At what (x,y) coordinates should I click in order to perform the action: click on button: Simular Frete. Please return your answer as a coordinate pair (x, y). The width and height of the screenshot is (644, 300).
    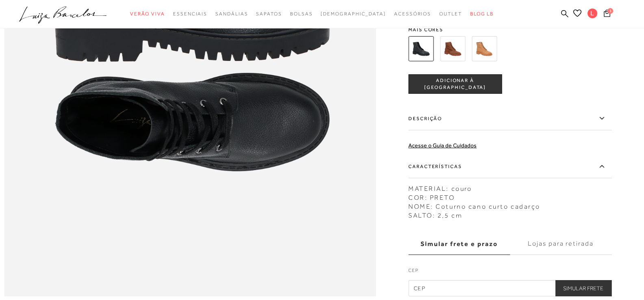
    Looking at the image, I should click on (583, 288).